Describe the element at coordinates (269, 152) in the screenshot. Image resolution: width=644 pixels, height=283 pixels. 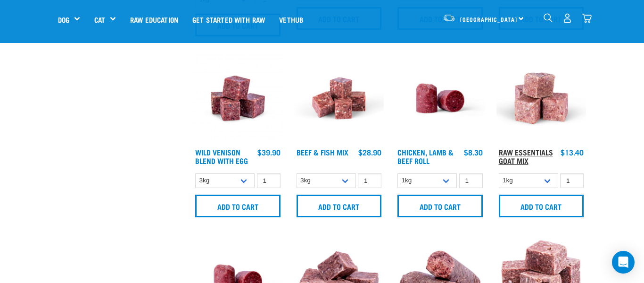
I see `div: $39.90` at that location.